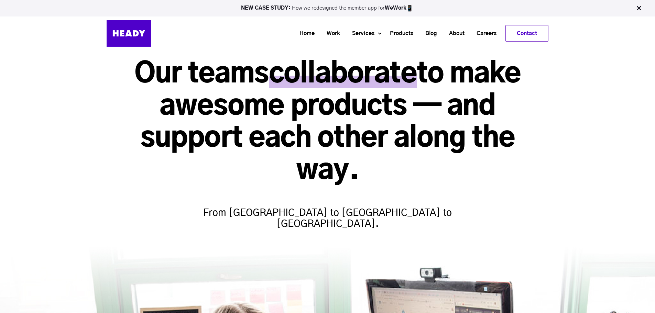  What do you see at coordinates (484, 33) in the screenshot?
I see `a: Careers` at bounding box center [484, 33].